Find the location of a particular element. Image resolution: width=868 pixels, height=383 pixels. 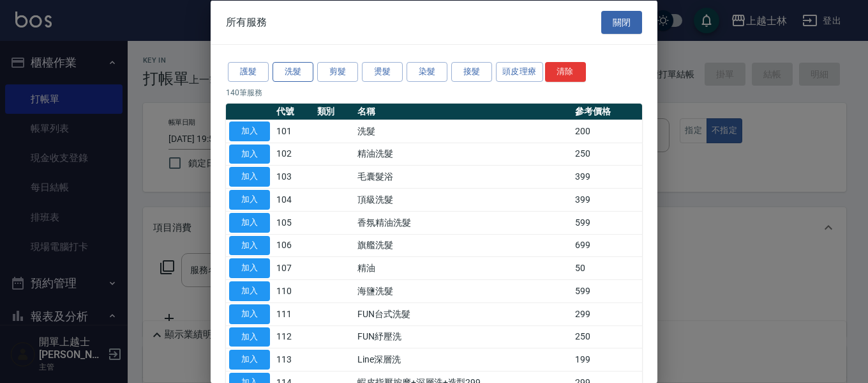

th: 名稱 is located at coordinates (463, 111).